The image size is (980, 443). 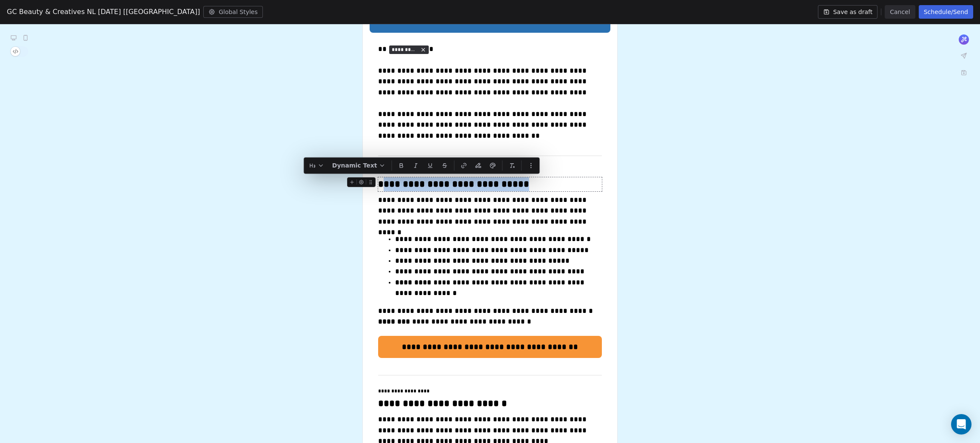 What do you see at coordinates (233, 12) in the screenshot?
I see `button: Global Styles` at bounding box center [233, 12].